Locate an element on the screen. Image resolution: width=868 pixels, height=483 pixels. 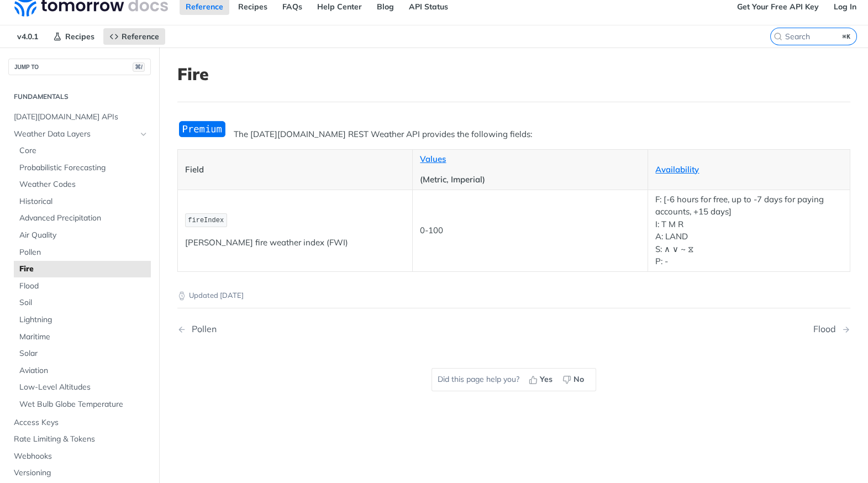
button: JUMP TO⌘/ is located at coordinates (80, 67).